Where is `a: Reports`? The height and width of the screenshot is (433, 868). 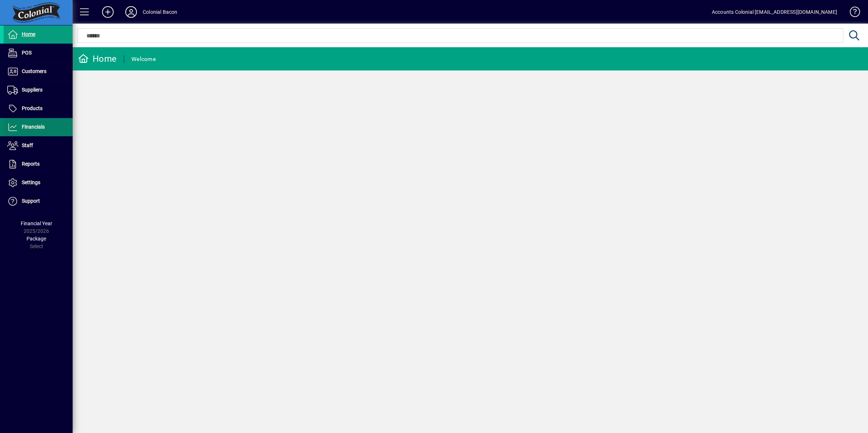 a: Reports is located at coordinates (38, 164).